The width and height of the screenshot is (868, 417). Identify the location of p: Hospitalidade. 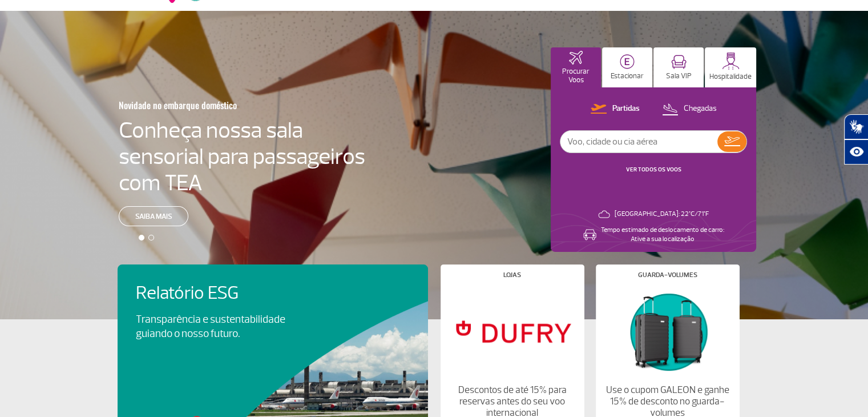
(731, 77).